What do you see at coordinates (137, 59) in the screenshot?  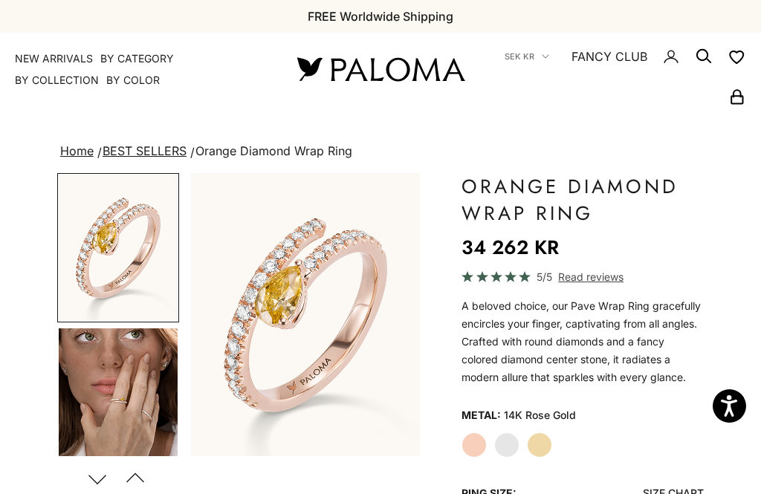 I see `summary: By Category` at bounding box center [137, 59].